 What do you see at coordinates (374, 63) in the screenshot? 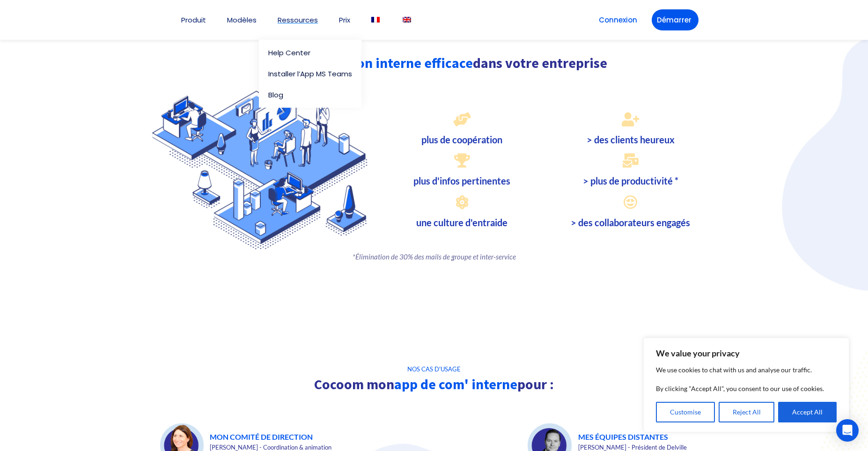
I see `font: communication interne efficace` at bounding box center [374, 63].